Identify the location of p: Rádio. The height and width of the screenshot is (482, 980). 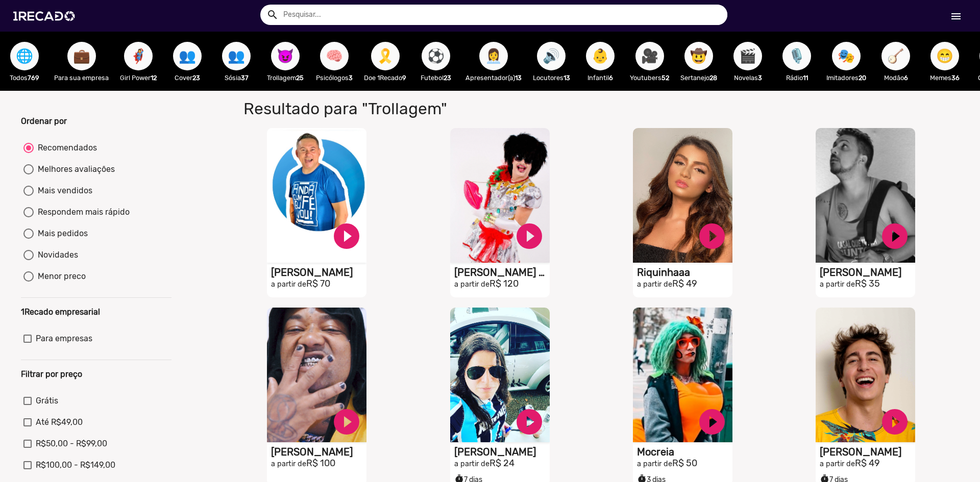
(797, 78).